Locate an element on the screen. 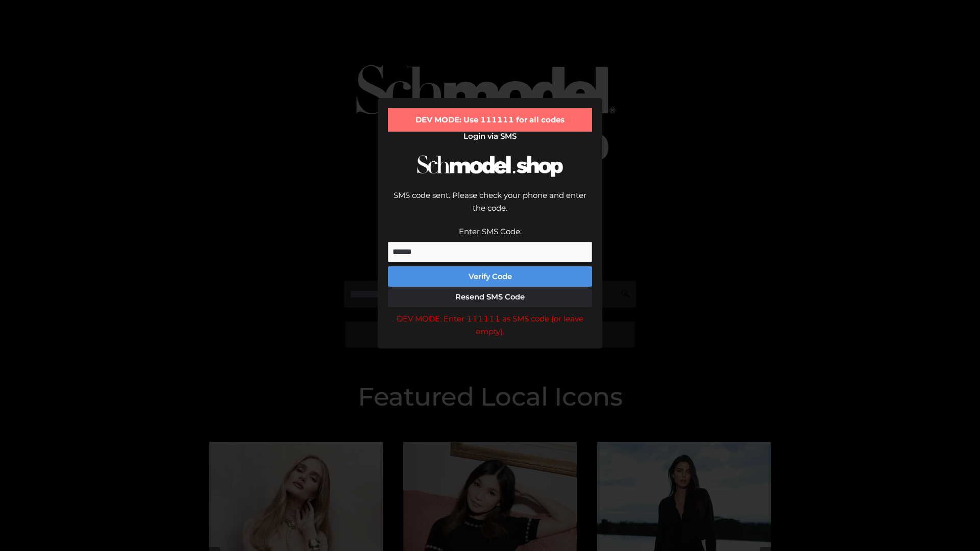 The height and width of the screenshot is (551, 980). div: DEV MODE: Use 111111 for all codes is located at coordinates (490, 120).